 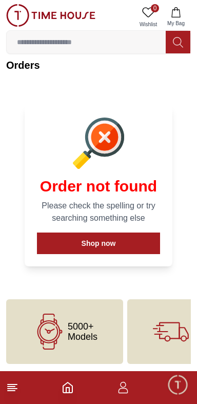 What do you see at coordinates (98, 243) in the screenshot?
I see `button: Shop now` at bounding box center [98, 243].